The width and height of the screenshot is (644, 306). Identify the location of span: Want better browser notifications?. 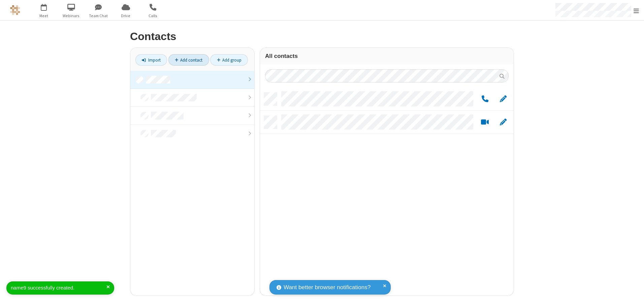
(327, 287).